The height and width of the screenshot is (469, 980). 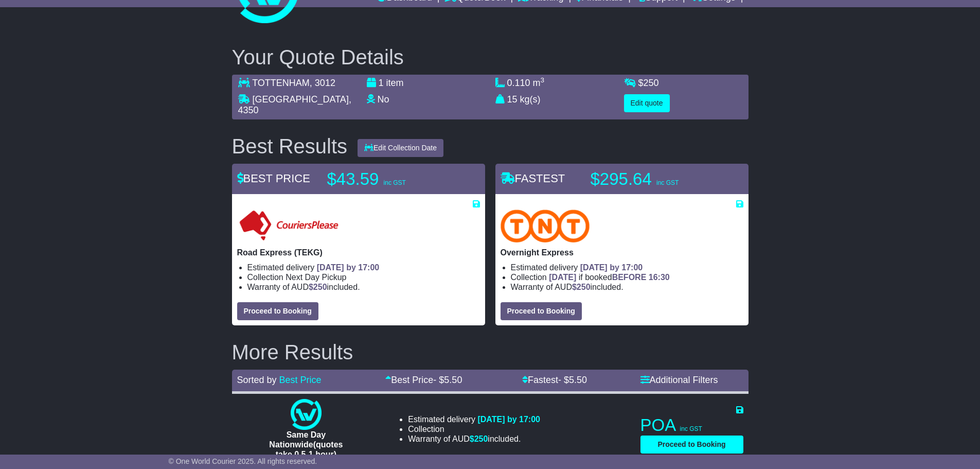 I want to click on span: 1, so click(x=381, y=83).